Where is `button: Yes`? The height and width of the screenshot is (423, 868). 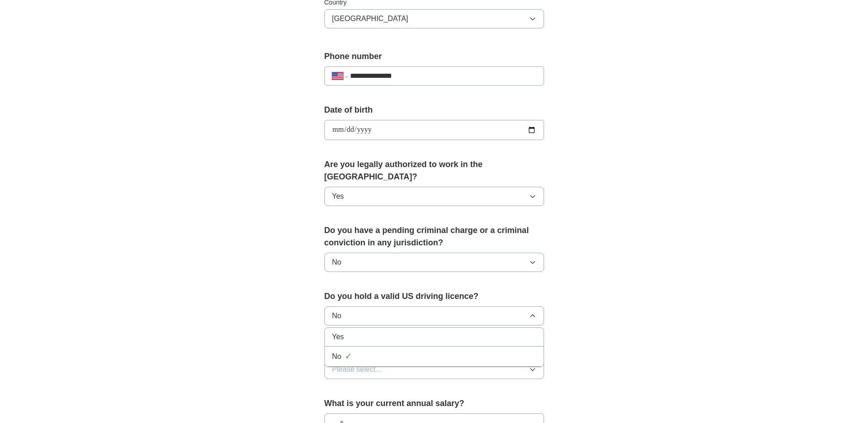 button: Yes is located at coordinates (434, 196).